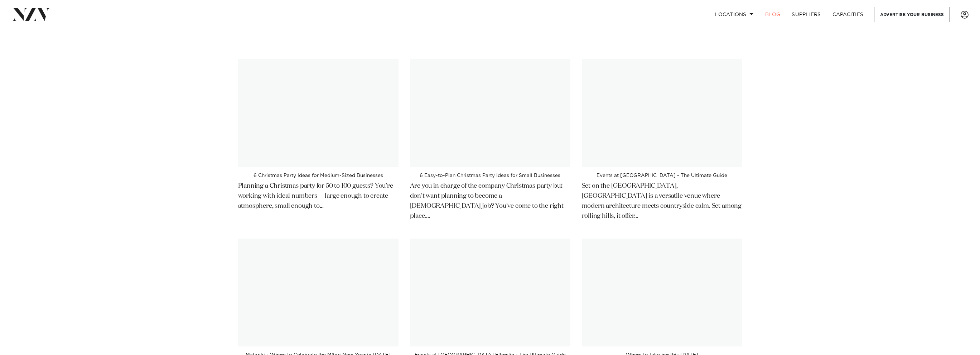 Image resolution: width=980 pixels, height=355 pixels. Describe the element at coordinates (912, 14) in the screenshot. I see `a: Advertise your business` at that location.